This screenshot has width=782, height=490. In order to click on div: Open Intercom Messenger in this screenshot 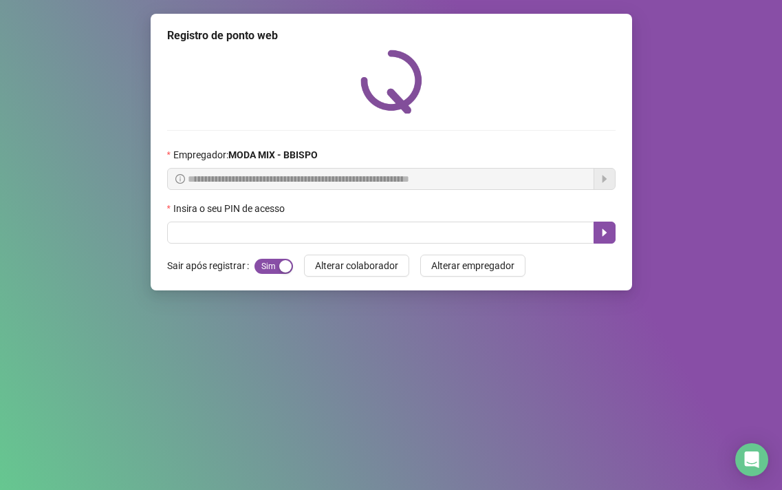, I will do `click(751, 459)`.